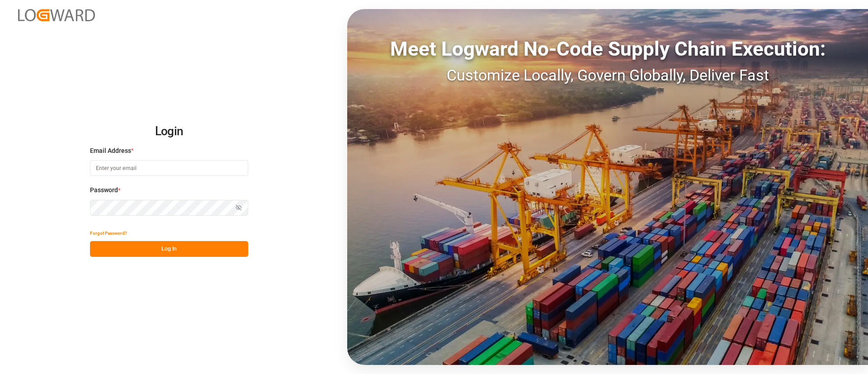  I want to click on input: Enter your email, so click(169, 168).